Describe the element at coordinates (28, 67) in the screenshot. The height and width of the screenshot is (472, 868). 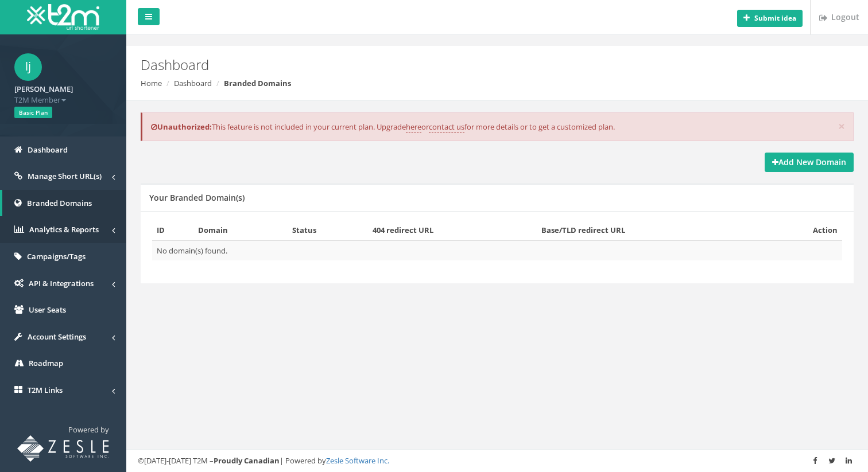
I see `span: lj` at that location.